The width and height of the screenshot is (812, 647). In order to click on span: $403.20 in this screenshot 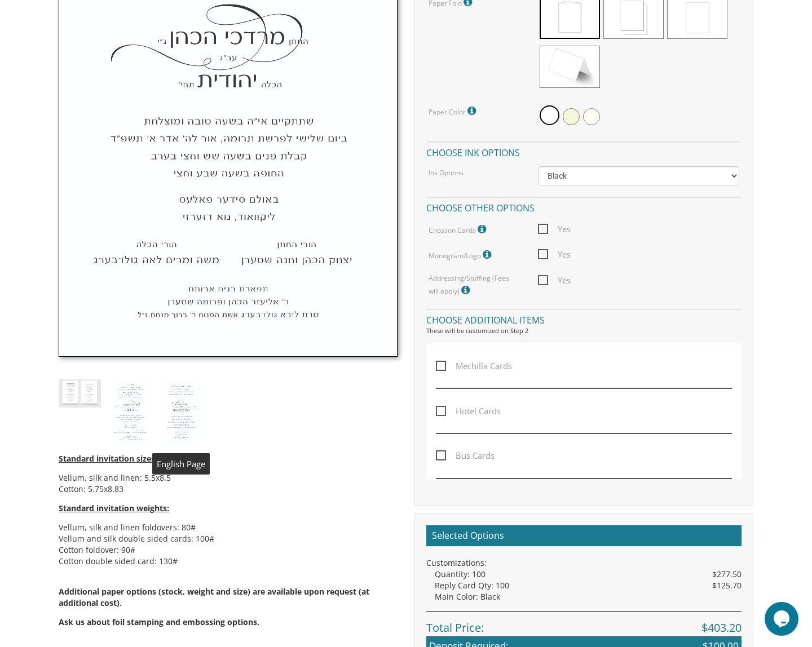, I will do `click(721, 628)`.